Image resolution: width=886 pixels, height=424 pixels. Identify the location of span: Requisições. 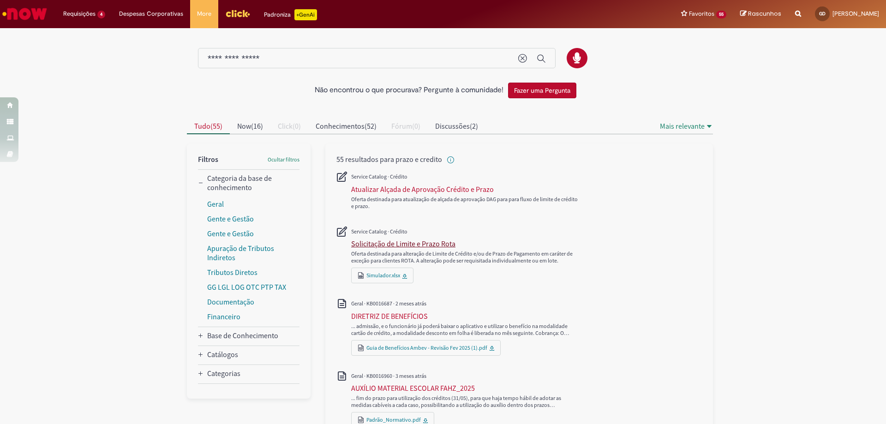
(79, 14).